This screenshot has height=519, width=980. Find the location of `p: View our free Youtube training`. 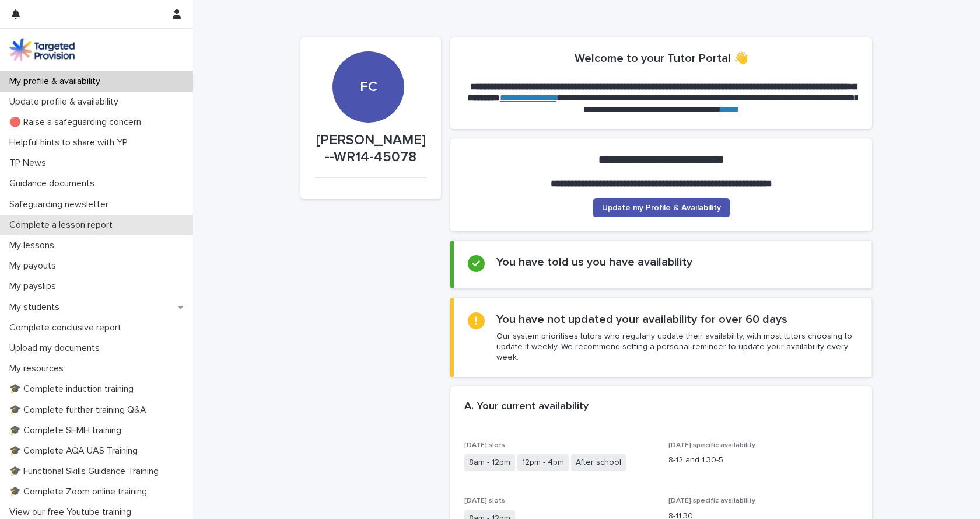

p: View our free Youtube training is located at coordinates (73, 512).